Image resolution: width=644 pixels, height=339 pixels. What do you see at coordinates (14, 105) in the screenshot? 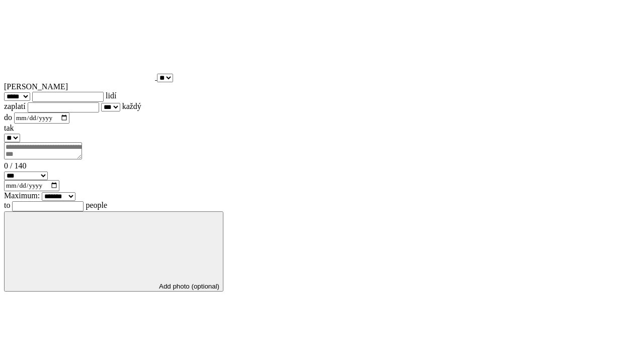
I see `span: zaplatí` at bounding box center [14, 105].